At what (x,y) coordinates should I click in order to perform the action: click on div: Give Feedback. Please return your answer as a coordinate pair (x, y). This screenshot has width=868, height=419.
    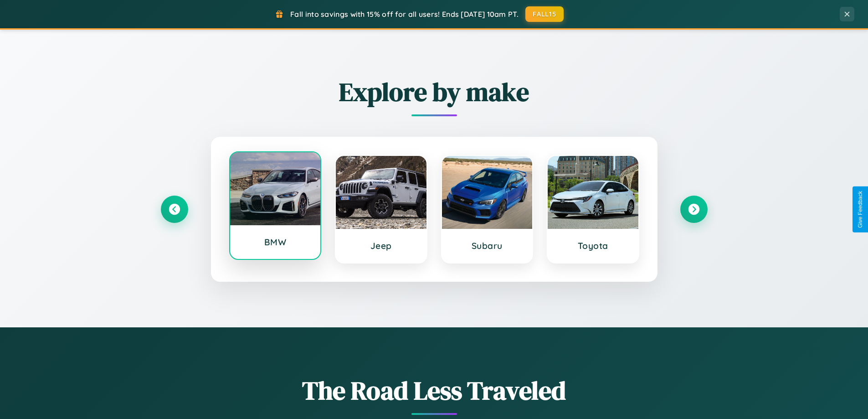
    Looking at the image, I should click on (861, 210).